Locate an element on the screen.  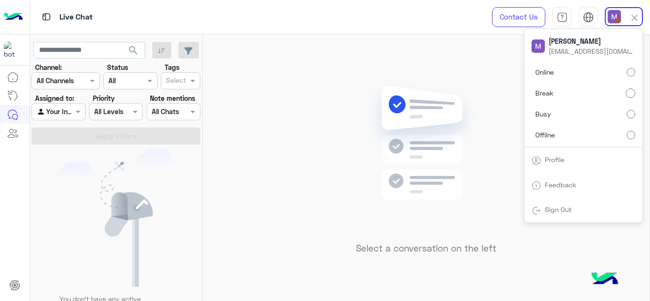
span: Online is located at coordinates (544, 72).